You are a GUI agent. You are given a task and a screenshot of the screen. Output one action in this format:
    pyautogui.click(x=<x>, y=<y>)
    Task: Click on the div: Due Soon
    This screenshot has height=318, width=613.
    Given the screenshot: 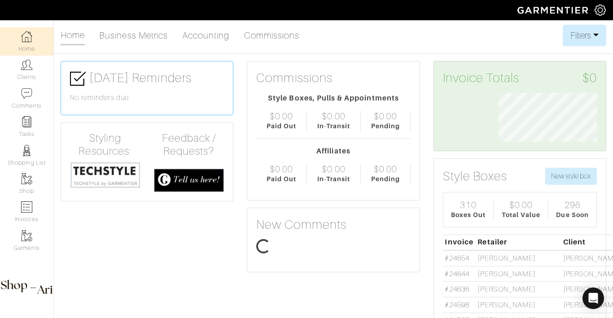 What is the action you would take?
    pyautogui.click(x=573, y=215)
    